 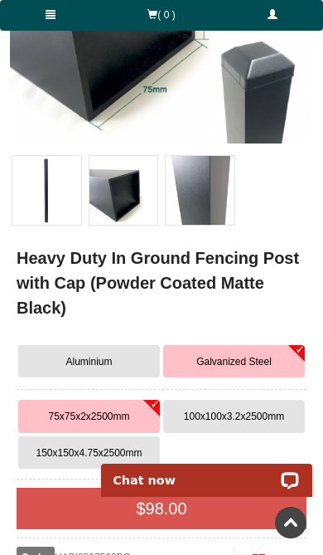 What do you see at coordinates (89, 453) in the screenshot?
I see `button: 150x150x4.75x2500mm` at bounding box center [89, 453].